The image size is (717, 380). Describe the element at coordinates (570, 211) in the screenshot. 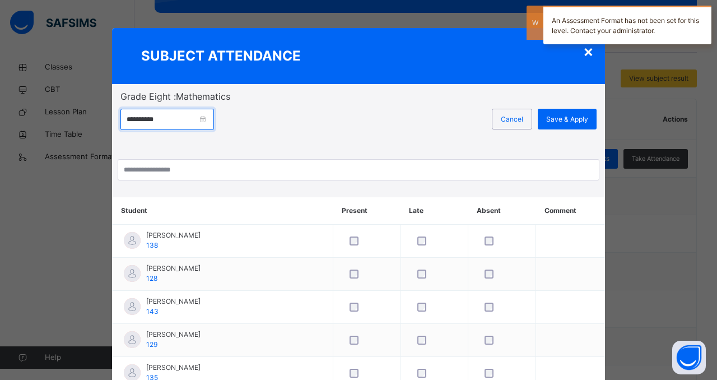

I see `th: Comment` at that location.